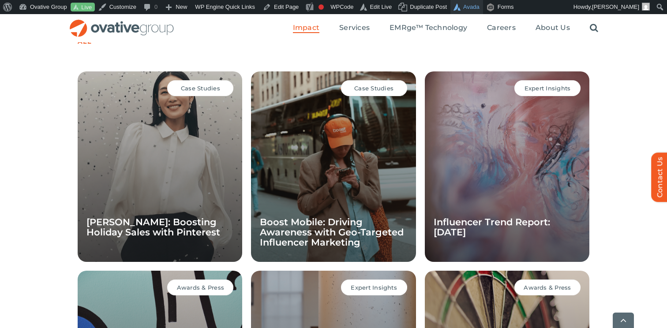 The height and width of the screenshot is (328, 667). What do you see at coordinates (428, 28) in the screenshot?
I see `span: EMRge™ Technology` at bounding box center [428, 28].